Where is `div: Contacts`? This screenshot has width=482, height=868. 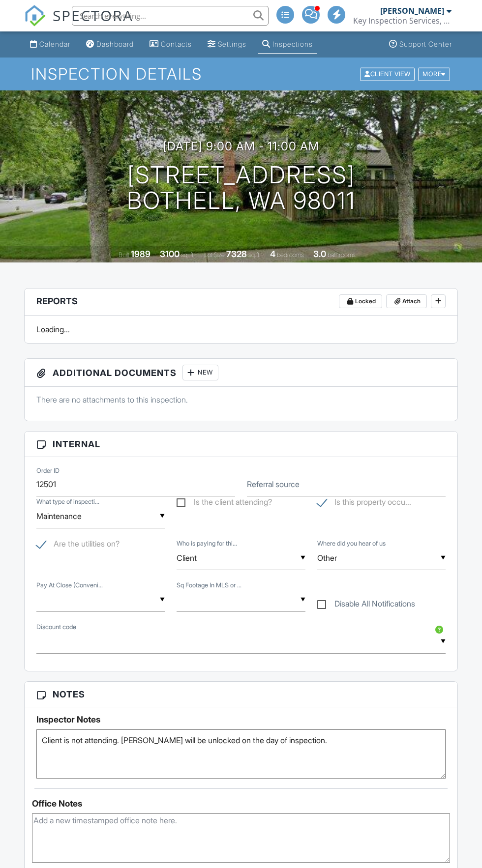 div: Contacts is located at coordinates (176, 44).